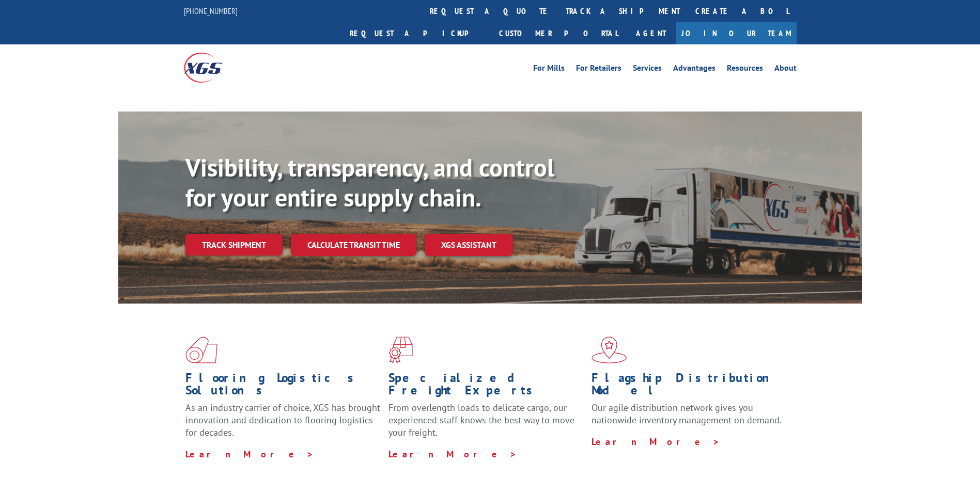 The image size is (980, 477). Describe the element at coordinates (689, 387) in the screenshot. I see `h1: Flagship Distribution Model` at that location.